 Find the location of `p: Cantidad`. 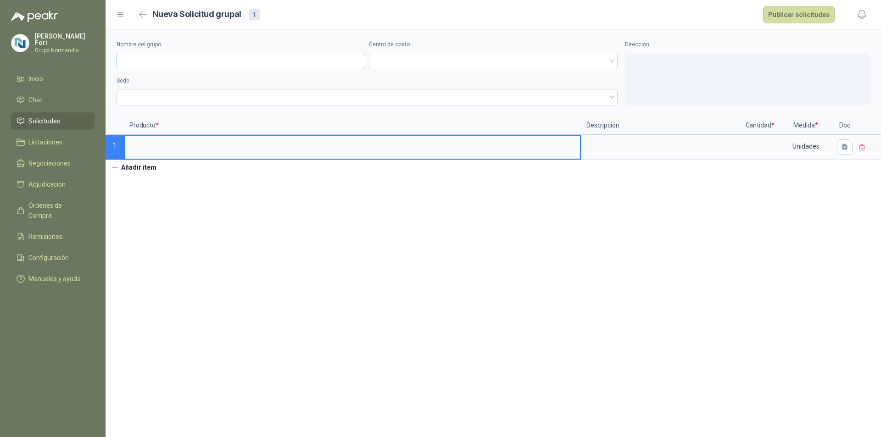

p: Cantidad is located at coordinates (760, 126).